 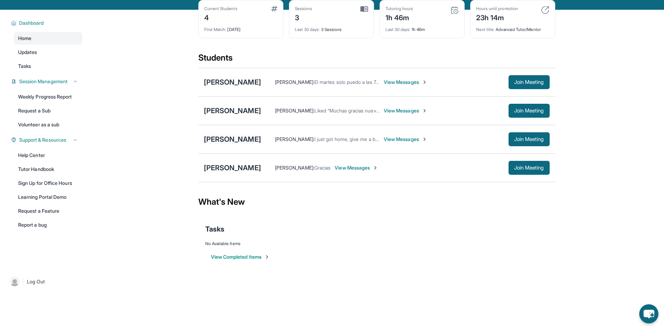 I want to click on div: What's New, so click(x=377, y=202).